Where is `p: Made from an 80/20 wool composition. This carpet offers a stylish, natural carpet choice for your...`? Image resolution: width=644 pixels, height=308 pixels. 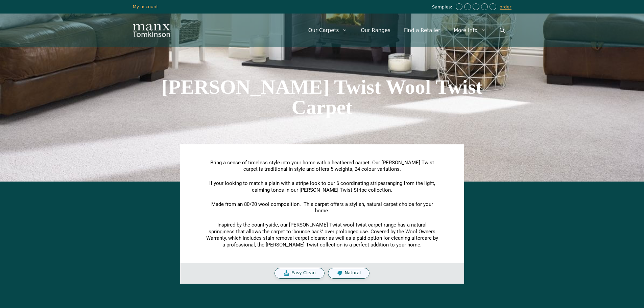 p: Made from an 80/20 wool composition. This carpet offers a stylish, natural carpet choice for your... is located at coordinates (322, 207).